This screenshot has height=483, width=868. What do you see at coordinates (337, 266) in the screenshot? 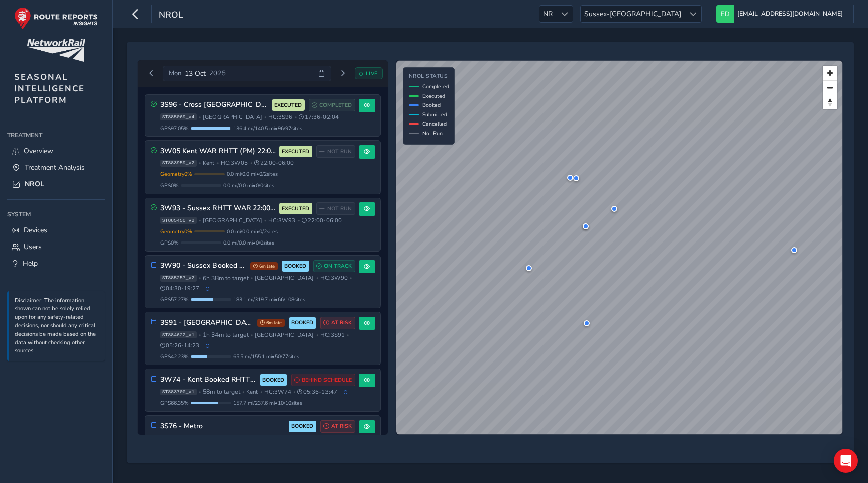
I see `span: ON TRACK` at bounding box center [337, 266].